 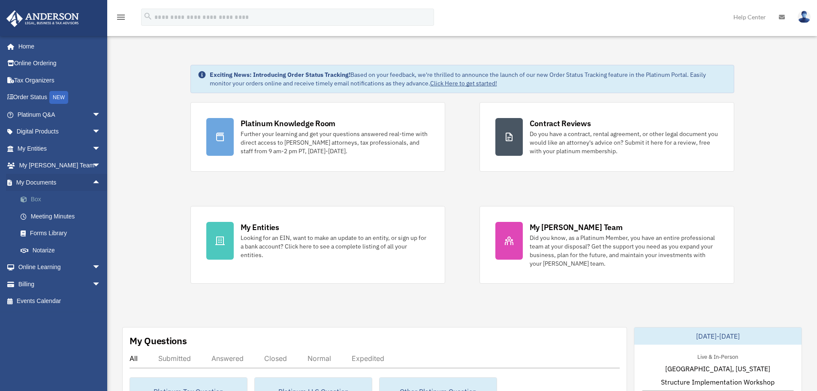 I want to click on a: menu, so click(x=121, y=18).